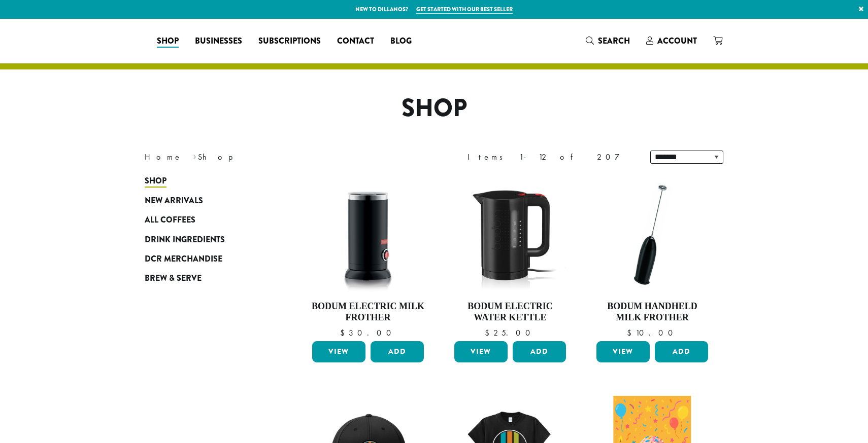 Image resolution: width=868 pixels, height=443 pixels. I want to click on h4: Bodum Electric Water Kettle, so click(510, 312).